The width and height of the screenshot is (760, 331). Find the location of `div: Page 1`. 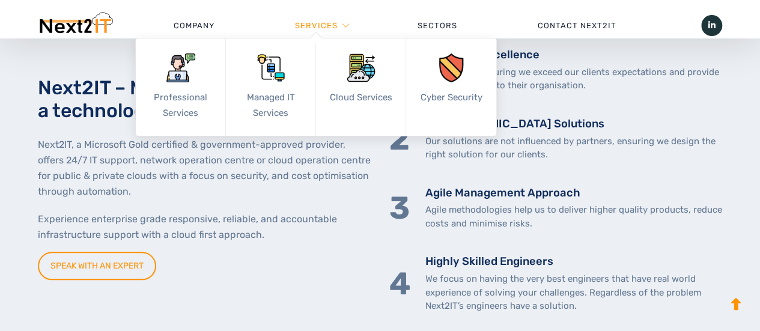

div: Page 1 is located at coordinates (204, 190).